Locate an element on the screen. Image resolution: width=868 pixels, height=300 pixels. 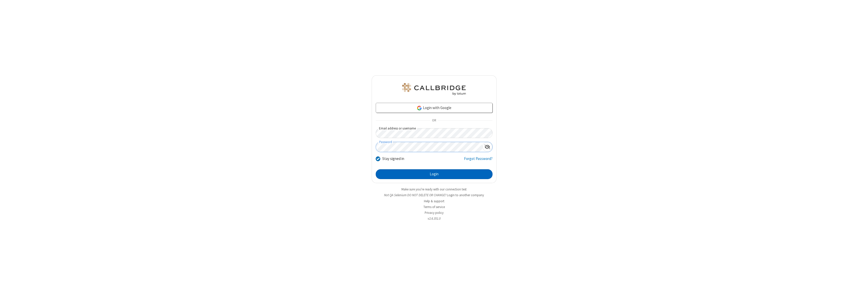
div: Show password is located at coordinates (487, 147).